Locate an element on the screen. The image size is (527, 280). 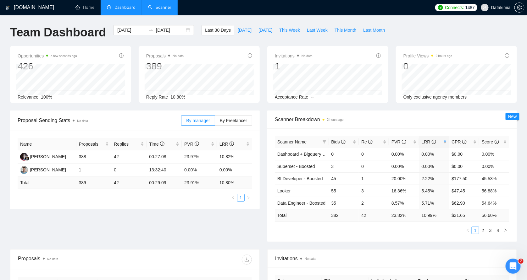
td: 54.64% is located at coordinates (494, 203).